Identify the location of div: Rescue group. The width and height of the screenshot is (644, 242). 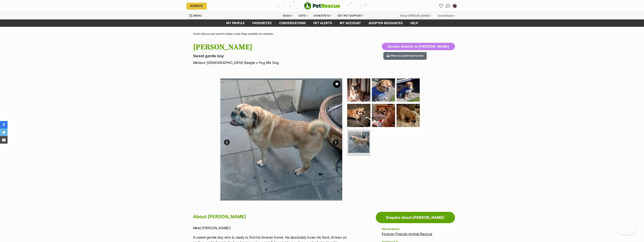
(415, 229).